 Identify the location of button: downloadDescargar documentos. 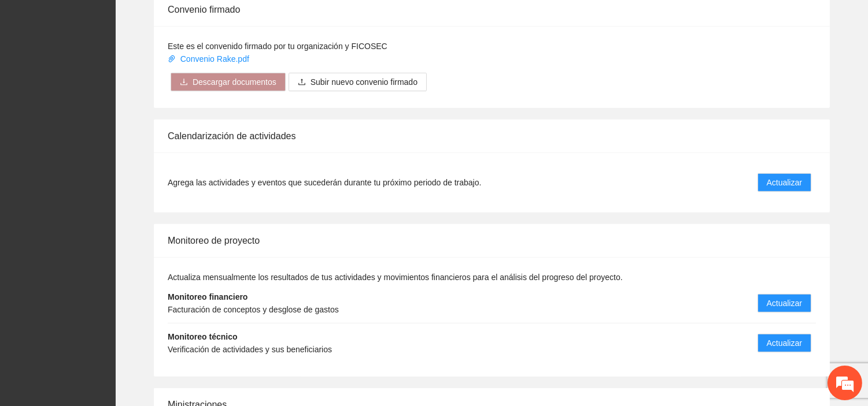
(228, 82).